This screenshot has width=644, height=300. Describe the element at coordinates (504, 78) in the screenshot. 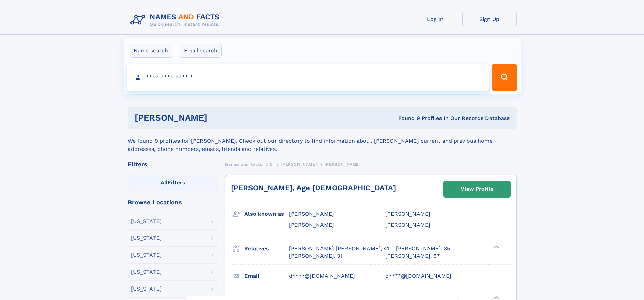

I see `button: Search Button` at that location.